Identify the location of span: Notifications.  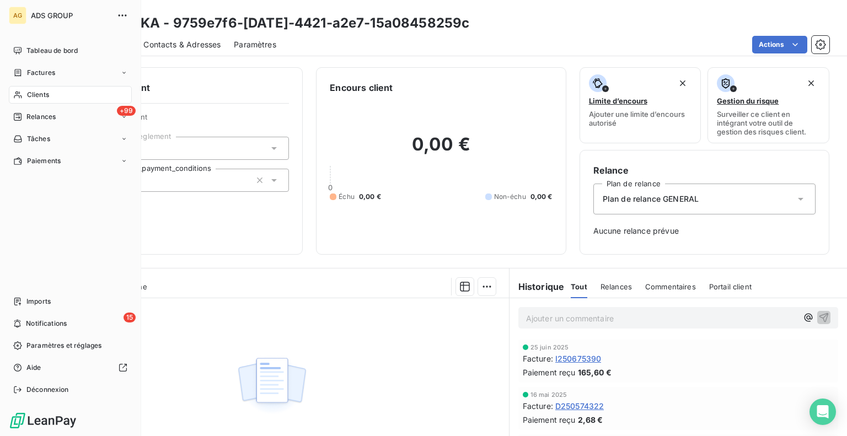
(46, 324).